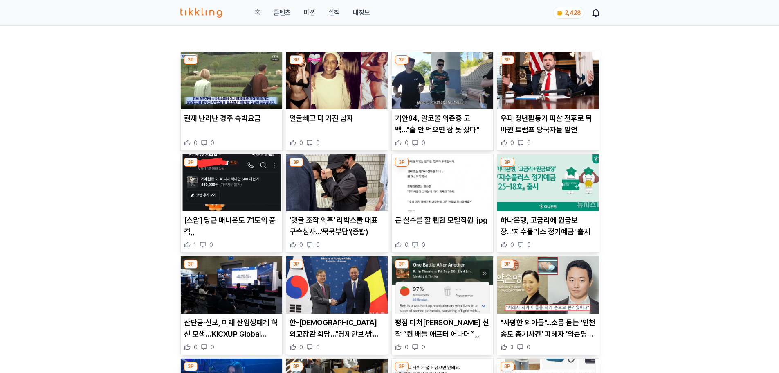 The image size is (779, 373). What do you see at coordinates (568, 13) in the screenshot?
I see `a: coin 2,428` at bounding box center [568, 13].